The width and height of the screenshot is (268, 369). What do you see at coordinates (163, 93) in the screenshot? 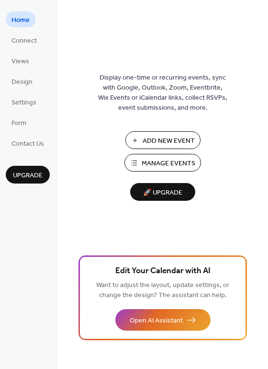
I see `span: Display one-time or recurring events, sync with Google, Outlook, Zoom, Eventbrite, Wix Events or ...` at bounding box center [163, 93].